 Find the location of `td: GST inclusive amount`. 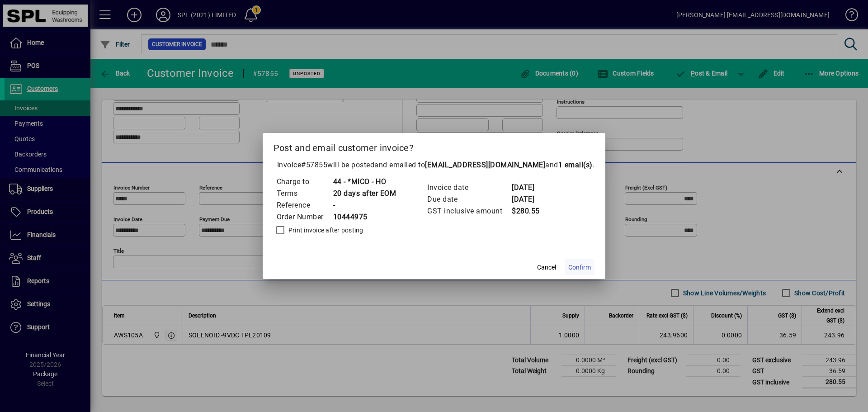

td: GST inclusive amount is located at coordinates (469, 211).